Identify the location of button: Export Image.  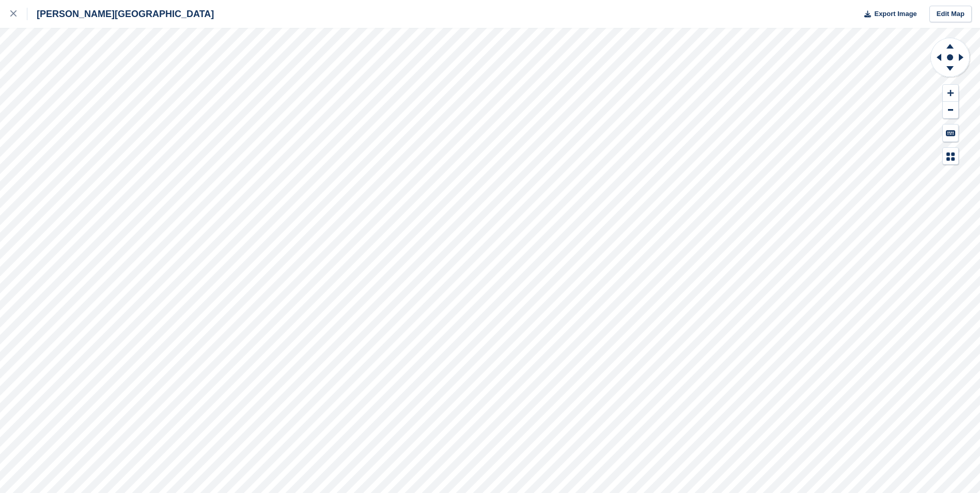
(887, 14).